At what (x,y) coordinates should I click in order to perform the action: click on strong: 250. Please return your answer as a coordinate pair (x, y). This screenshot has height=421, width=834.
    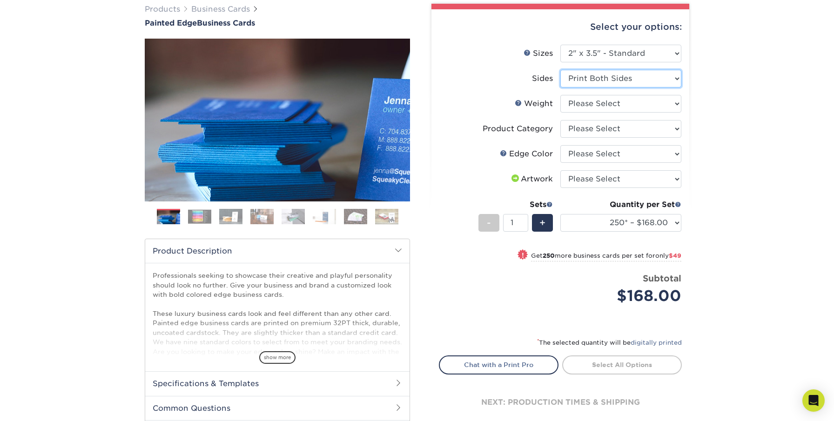
    Looking at the image, I should click on (549, 255).